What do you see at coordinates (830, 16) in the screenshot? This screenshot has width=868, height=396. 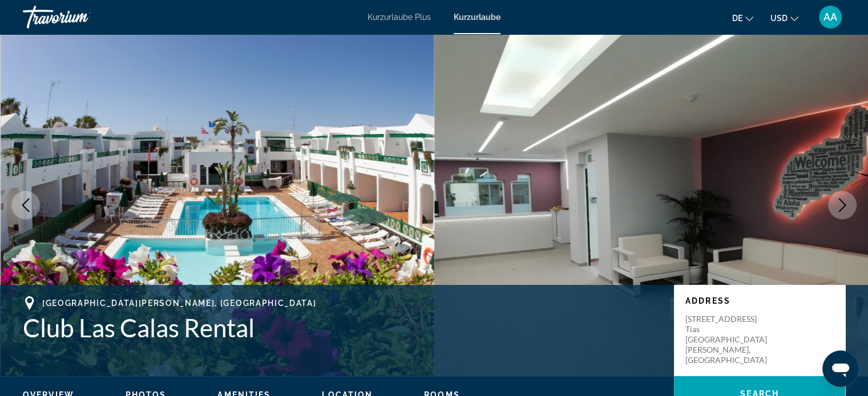 I see `font: AA` at bounding box center [830, 16].